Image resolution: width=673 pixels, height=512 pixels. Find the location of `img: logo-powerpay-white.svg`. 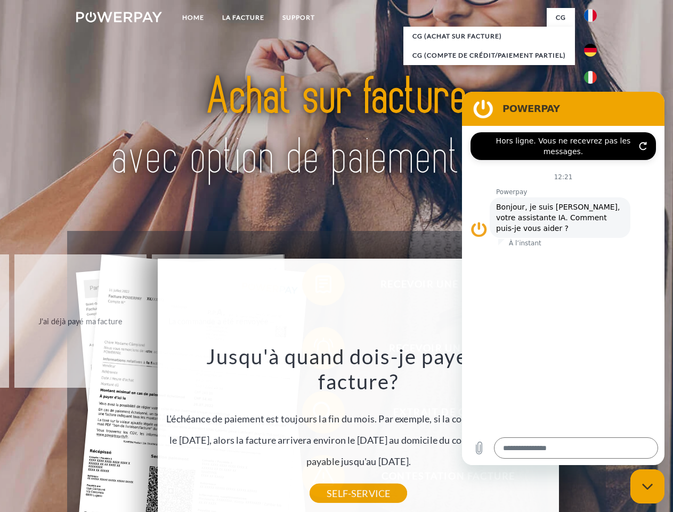

img: logo-powerpay-white.svg is located at coordinates (119, 17).